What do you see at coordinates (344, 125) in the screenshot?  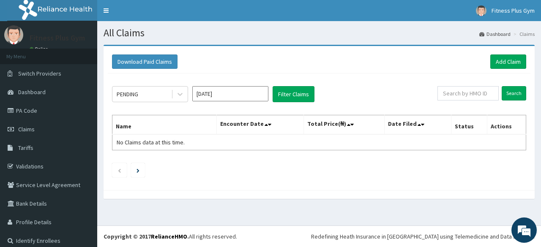 I see `th: Total Price(₦)` at bounding box center [344, 125].